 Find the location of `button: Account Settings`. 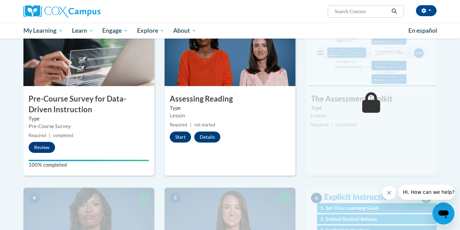

button: Account Settings is located at coordinates (426, 11).